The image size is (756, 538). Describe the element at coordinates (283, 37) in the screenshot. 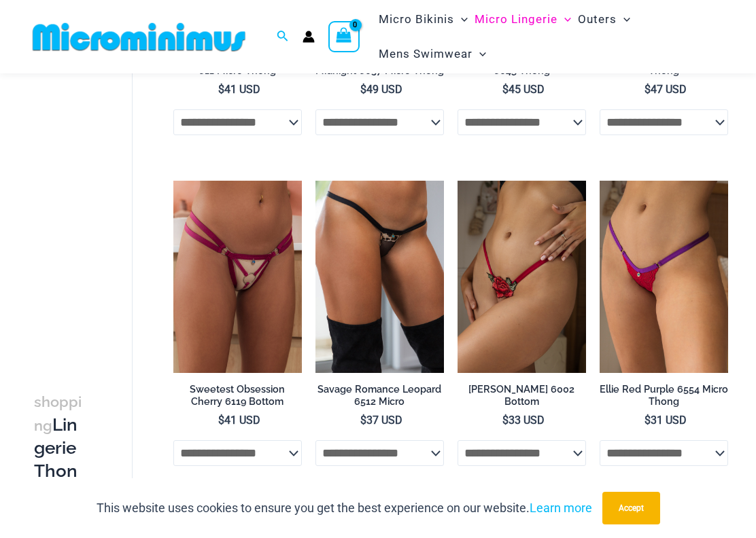

I see `a: Search icon link` at that location.